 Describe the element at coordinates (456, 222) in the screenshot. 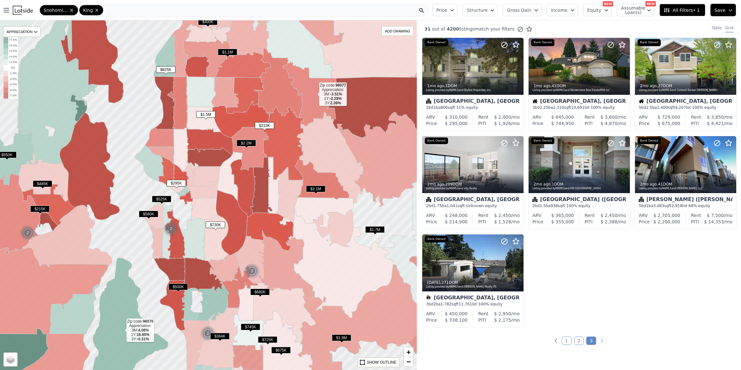

I see `span: $ 214,900` at that location.